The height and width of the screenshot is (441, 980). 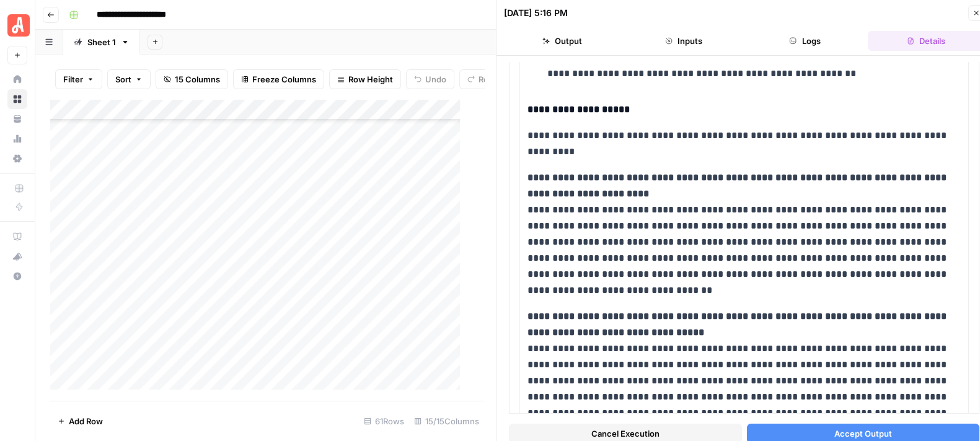 I want to click on button: 15 Columns, so click(x=192, y=79).